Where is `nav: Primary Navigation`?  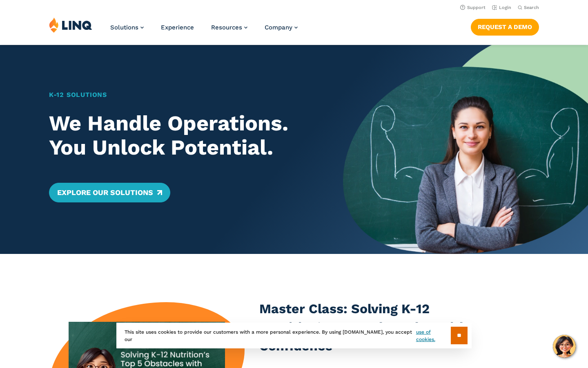
nav: Primary Navigation is located at coordinates (204, 31).